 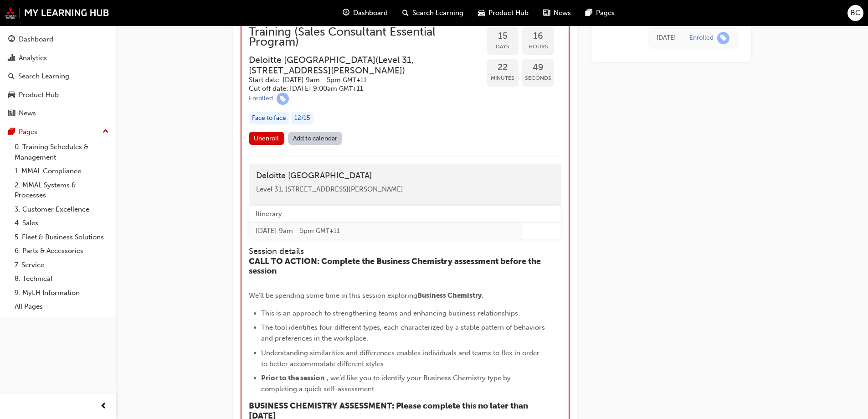 What do you see at coordinates (503, 78) in the screenshot?
I see `span: Minutes` at bounding box center [503, 78].